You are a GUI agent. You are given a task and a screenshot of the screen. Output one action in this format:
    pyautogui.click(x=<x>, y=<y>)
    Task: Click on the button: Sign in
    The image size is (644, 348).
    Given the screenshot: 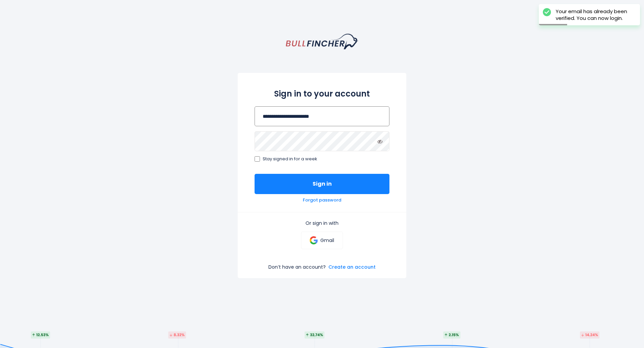 What is the action you would take?
    pyautogui.click(x=322, y=184)
    